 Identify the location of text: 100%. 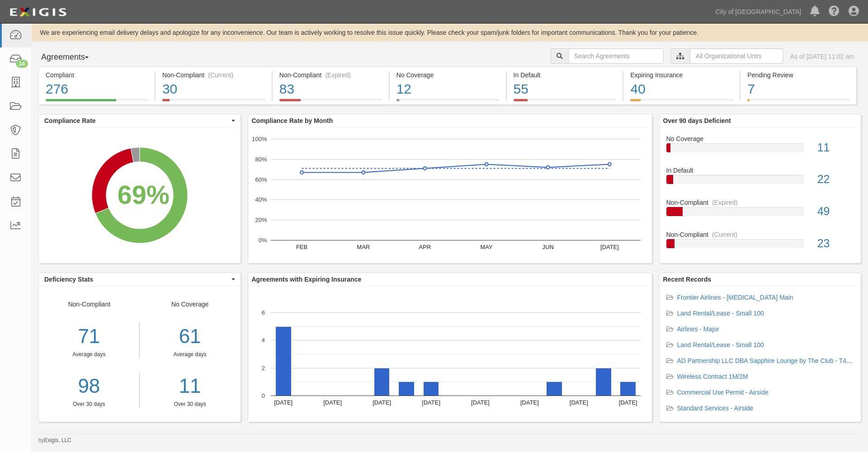
(260, 139).